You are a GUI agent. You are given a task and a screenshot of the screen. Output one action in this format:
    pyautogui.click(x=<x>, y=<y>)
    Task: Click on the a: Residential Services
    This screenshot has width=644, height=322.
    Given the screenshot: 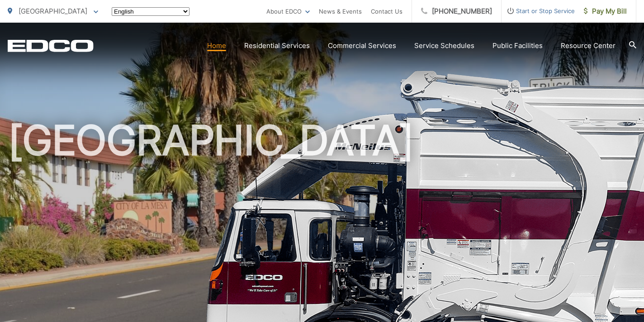 What is the action you would take?
    pyautogui.click(x=277, y=46)
    